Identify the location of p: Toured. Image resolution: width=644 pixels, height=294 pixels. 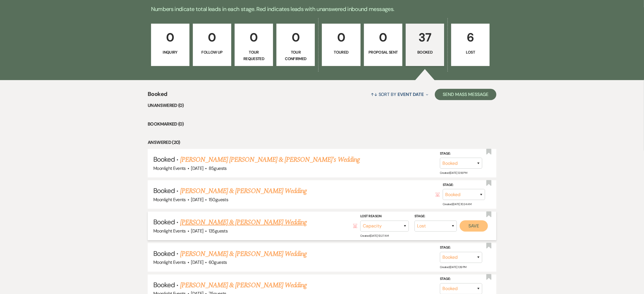
(341, 52).